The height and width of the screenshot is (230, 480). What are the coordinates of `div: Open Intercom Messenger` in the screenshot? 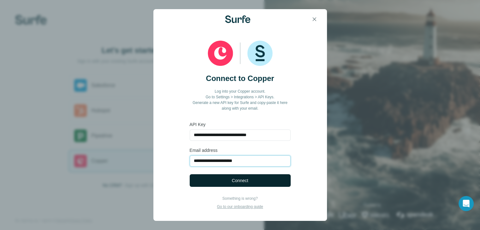 It's located at (466, 204).